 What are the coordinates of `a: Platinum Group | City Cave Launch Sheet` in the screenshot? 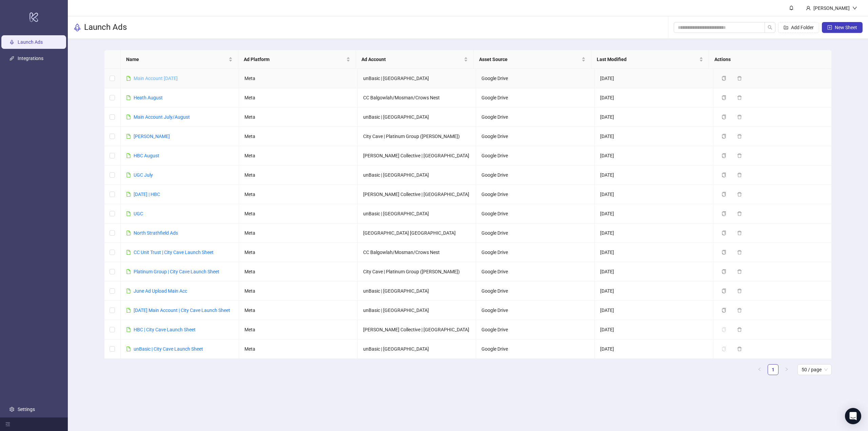 It's located at (176, 272).